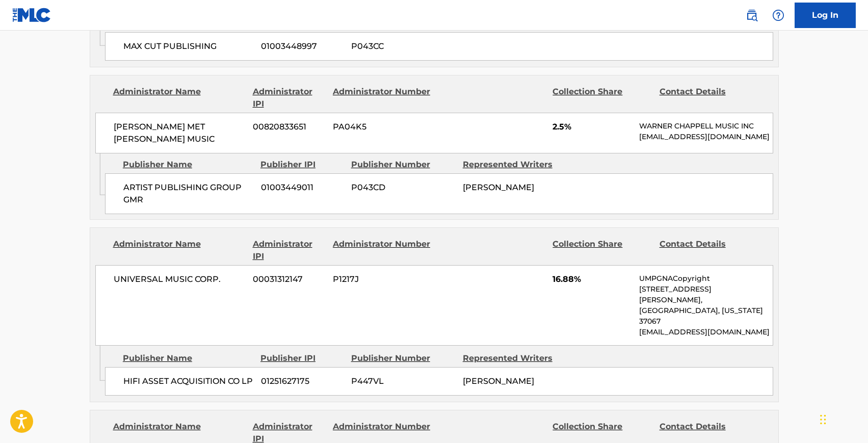  What do you see at coordinates (188, 46) in the screenshot?
I see `span: MAX CUT PUBLISHING` at bounding box center [188, 46].